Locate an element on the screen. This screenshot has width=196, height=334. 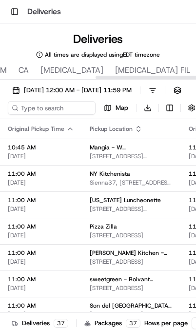
span: NY Kitchenista is located at coordinates (110, 174).